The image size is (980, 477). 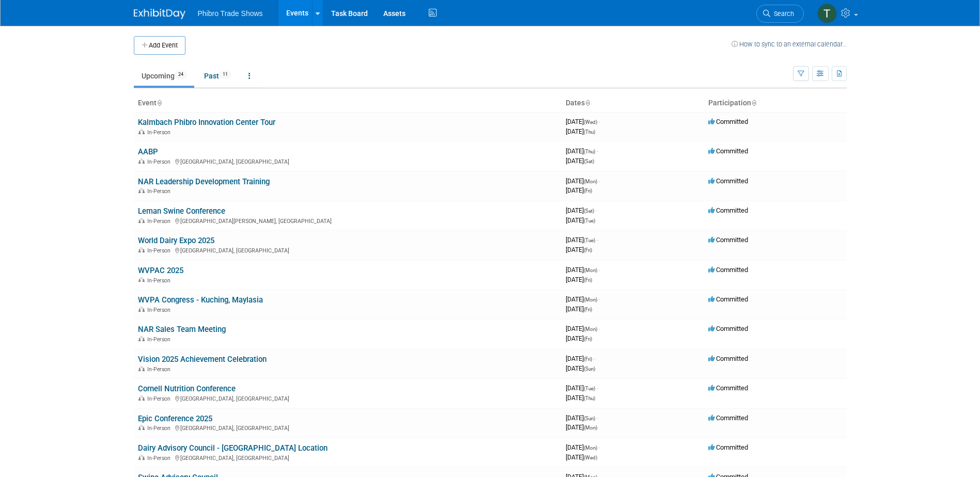 What do you see at coordinates (207, 123) in the screenshot?
I see `a: Kalmbach Phibro Innovation Center Tour` at bounding box center [207, 123].